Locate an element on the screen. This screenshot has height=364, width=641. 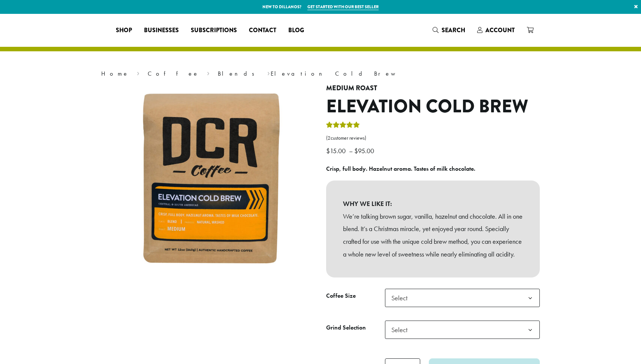
div: Rated 5.00 out of 5 is located at coordinates (343, 126).